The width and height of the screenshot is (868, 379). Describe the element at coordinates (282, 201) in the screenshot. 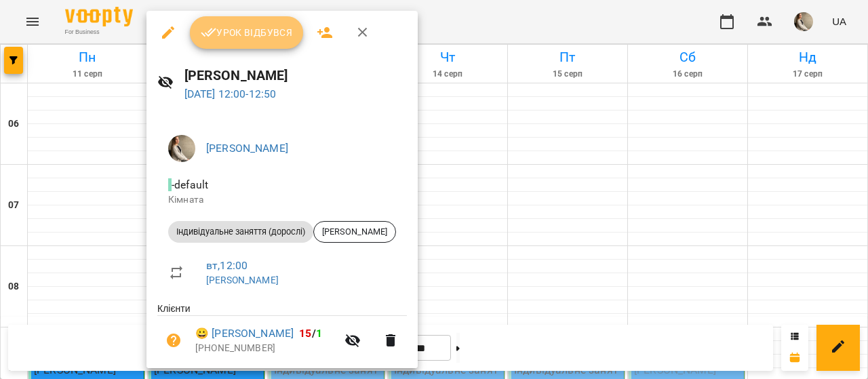

I see `p: Кімната` at that location.